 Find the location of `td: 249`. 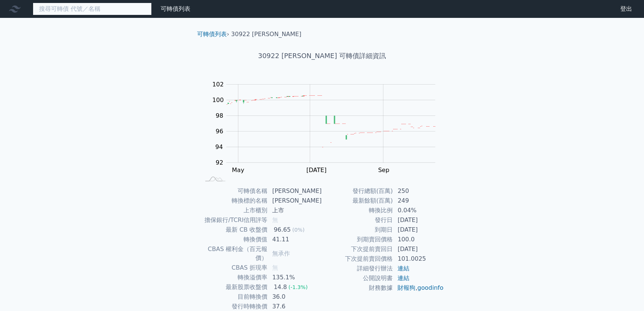

td: 249 is located at coordinates (418, 201).